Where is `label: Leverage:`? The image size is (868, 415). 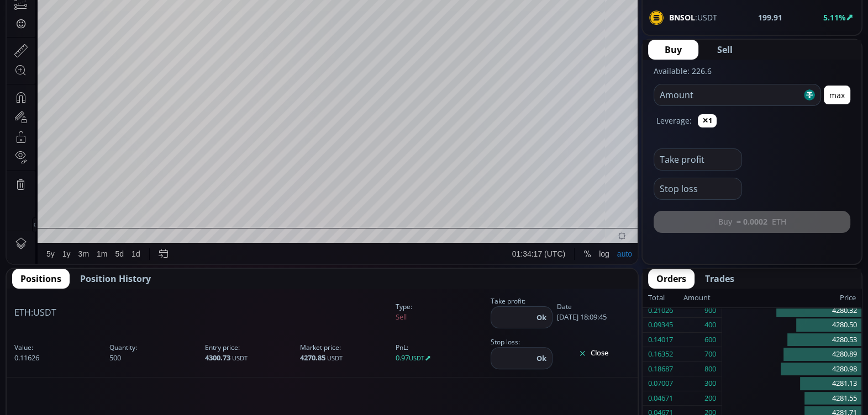 label: Leverage: is located at coordinates (674, 121).